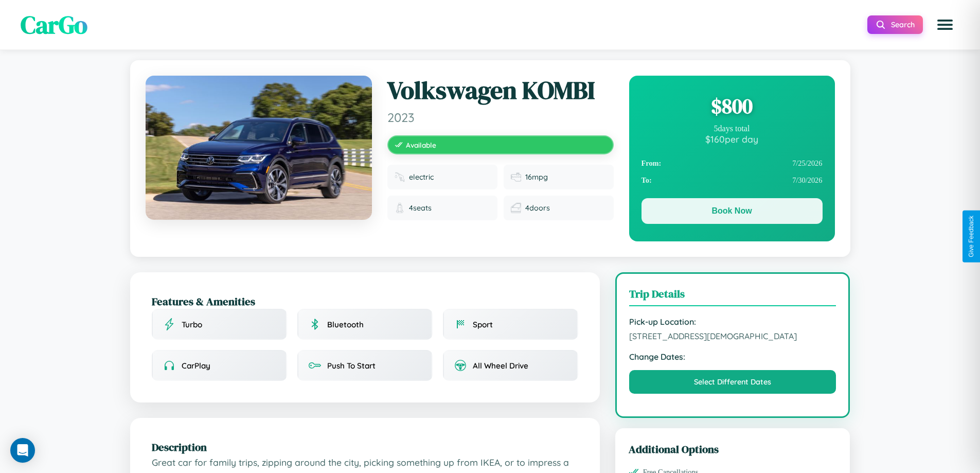 The width and height of the screenshot is (980, 473). I want to click on span: Turbo, so click(192, 324).